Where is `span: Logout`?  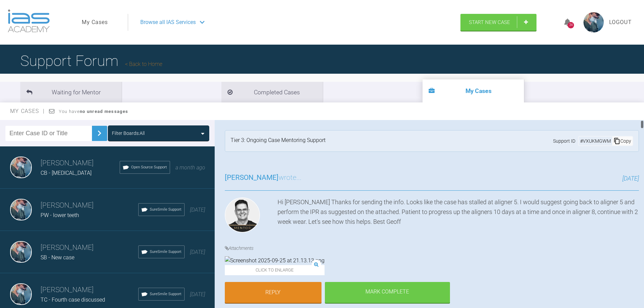 span: Logout is located at coordinates (620, 22).